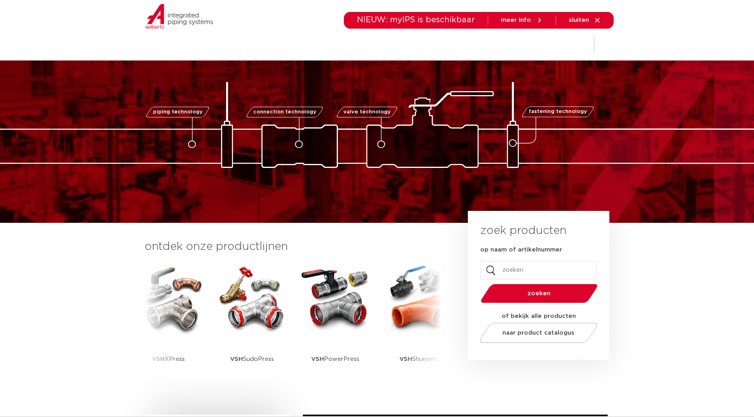 Image resolution: width=754 pixels, height=417 pixels. Describe the element at coordinates (521, 45) in the screenshot. I see `a: over ons` at that location.